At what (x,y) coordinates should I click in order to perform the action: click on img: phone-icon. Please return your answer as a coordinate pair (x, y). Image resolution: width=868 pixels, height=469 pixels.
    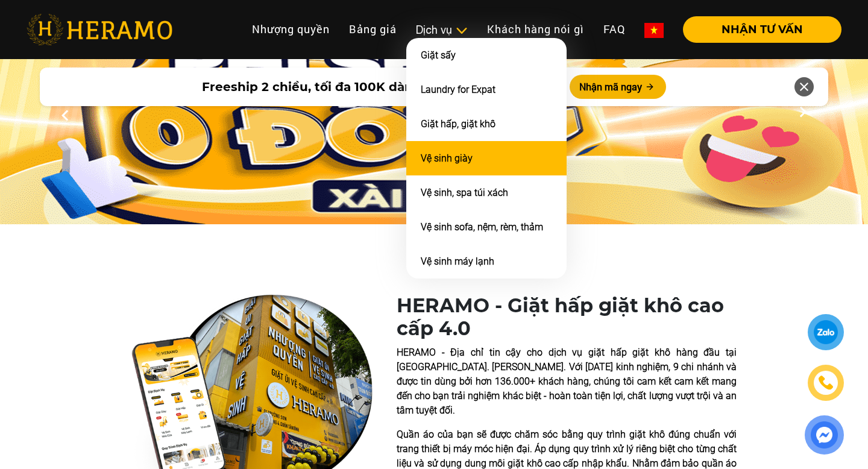
    Looking at the image, I should click on (826, 383).